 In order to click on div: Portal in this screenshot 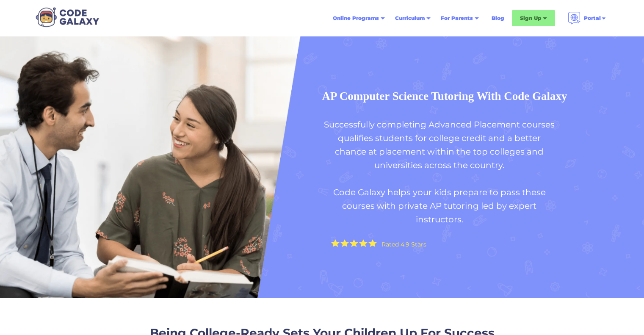, I will do `click(592, 18)`.